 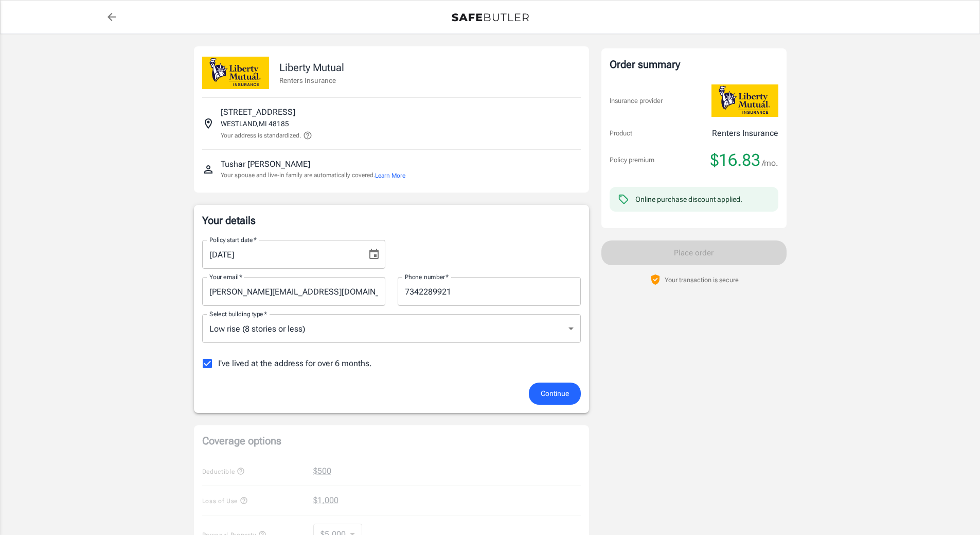 I want to click on input: Enter email, so click(x=294, y=292).